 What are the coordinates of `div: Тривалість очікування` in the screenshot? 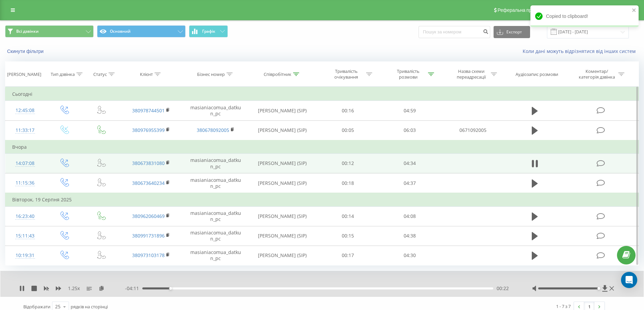 It's located at (346, 75).